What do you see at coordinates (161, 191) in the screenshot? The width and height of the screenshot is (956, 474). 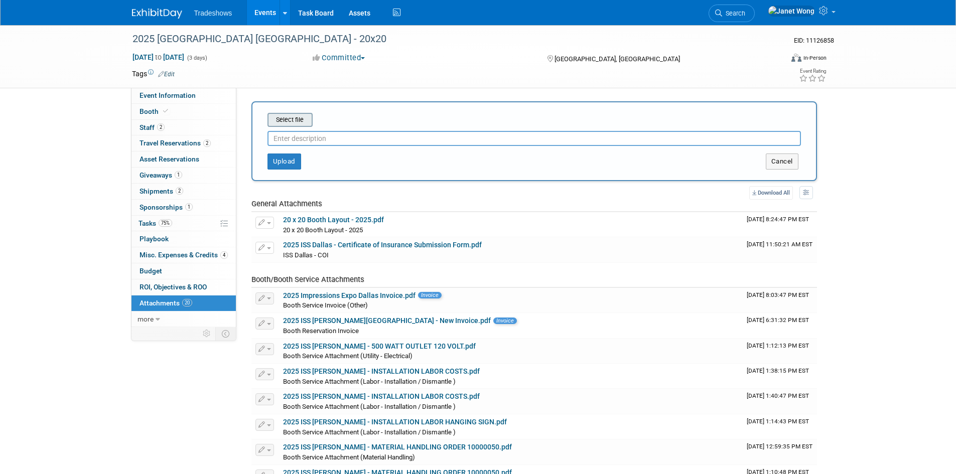 I see `span: Shipments` at bounding box center [161, 191].